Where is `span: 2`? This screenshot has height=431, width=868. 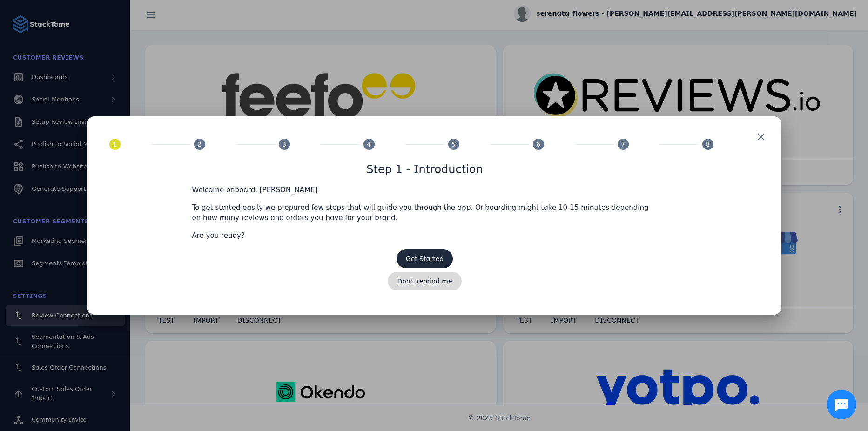 span: 2 is located at coordinates (199, 144).